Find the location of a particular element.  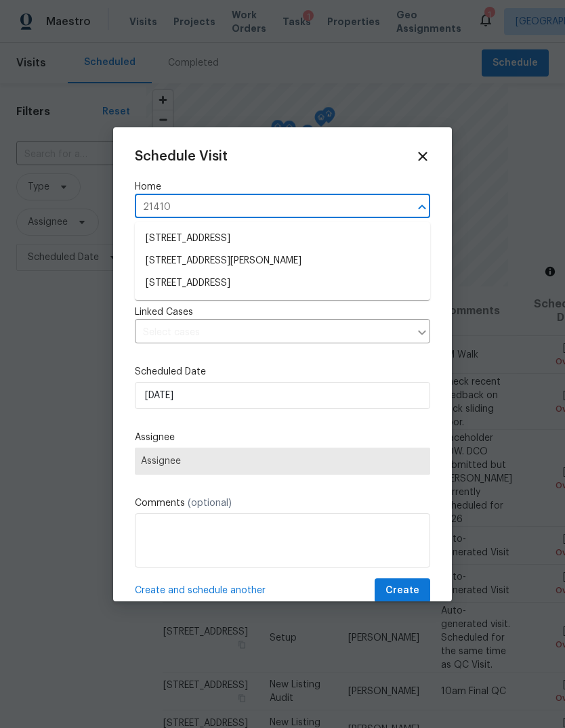

button: Close is located at coordinates (422, 208).